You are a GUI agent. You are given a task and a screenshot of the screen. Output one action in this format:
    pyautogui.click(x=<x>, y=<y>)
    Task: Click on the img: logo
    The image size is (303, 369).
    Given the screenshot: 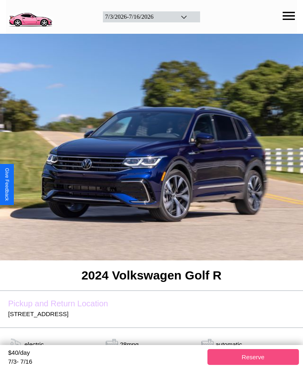 What is the action you would take?
    pyautogui.click(x=30, y=16)
    